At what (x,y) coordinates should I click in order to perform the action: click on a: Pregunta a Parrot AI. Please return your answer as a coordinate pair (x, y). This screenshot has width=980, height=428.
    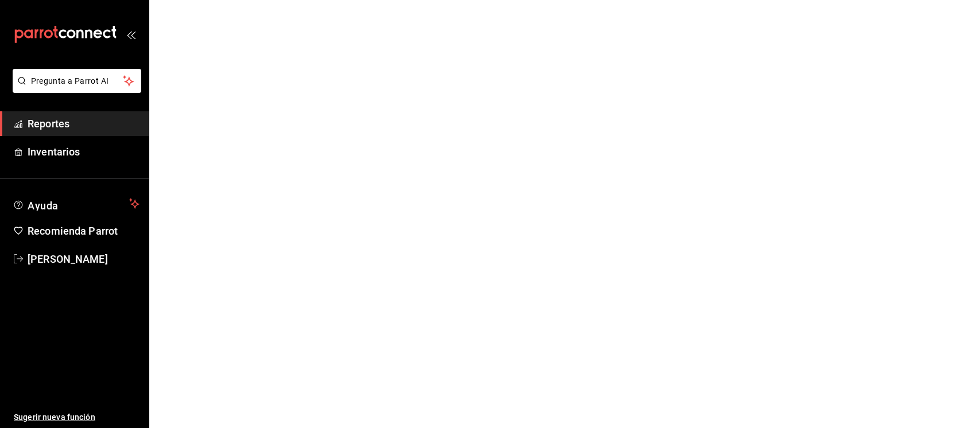
    Looking at the image, I should click on (74, 89).